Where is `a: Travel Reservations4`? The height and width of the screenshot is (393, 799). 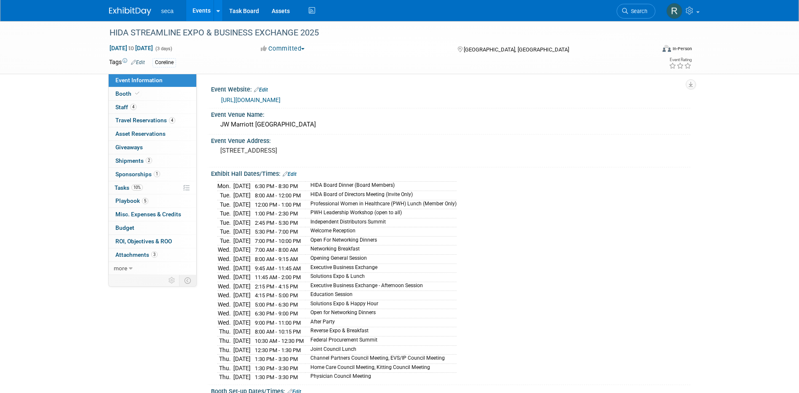
a: Travel Reservations4 is located at coordinates (153, 120).